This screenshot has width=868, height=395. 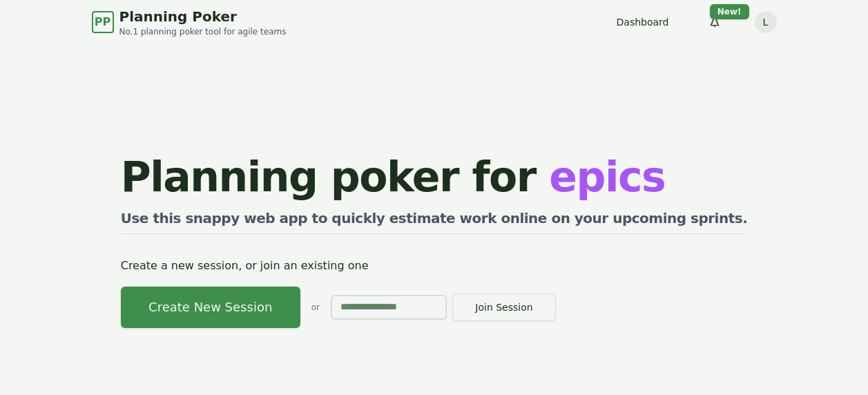 I want to click on h1: Planning poker for, so click(x=434, y=177).